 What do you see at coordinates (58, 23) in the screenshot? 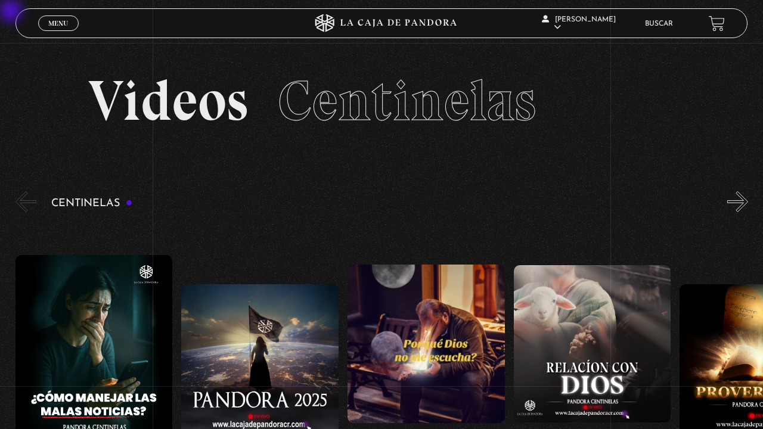
I see `span: Menu` at bounding box center [58, 23].